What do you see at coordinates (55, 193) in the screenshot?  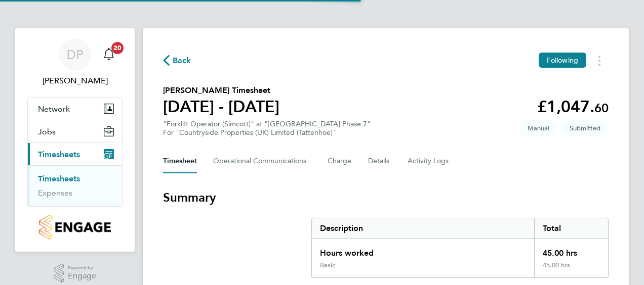 I see `a: Expenses` at bounding box center [55, 193].